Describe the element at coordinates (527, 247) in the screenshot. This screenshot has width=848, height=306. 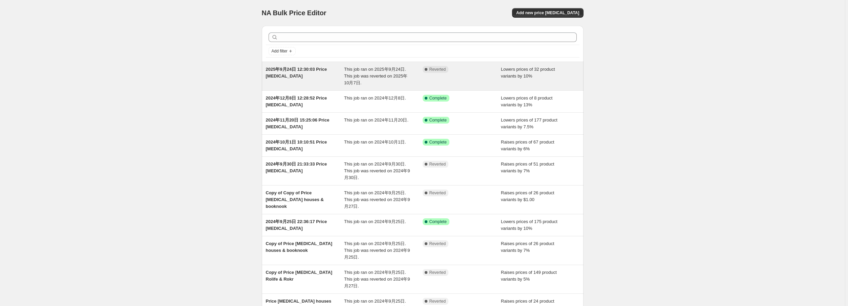
I see `span: Raises prices of 26 product variants by 7%` at that location.